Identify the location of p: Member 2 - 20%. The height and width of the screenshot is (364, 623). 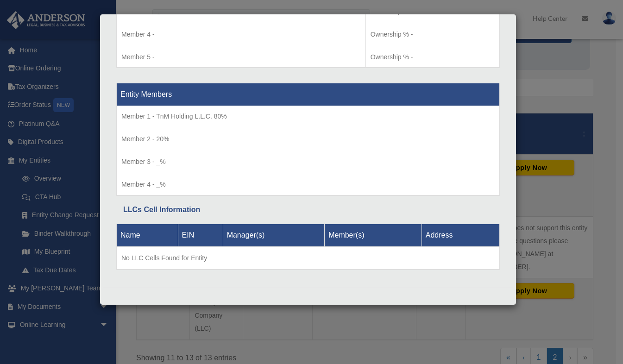
(308, 139).